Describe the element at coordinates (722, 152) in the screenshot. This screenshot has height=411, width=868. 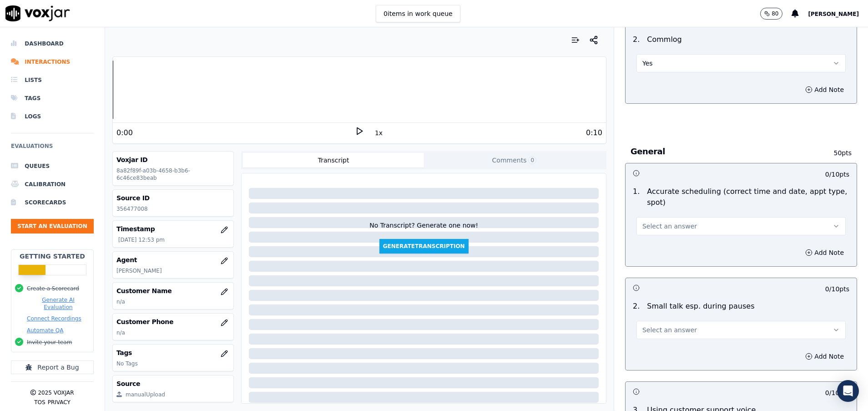
I see `h3: General` at that location.